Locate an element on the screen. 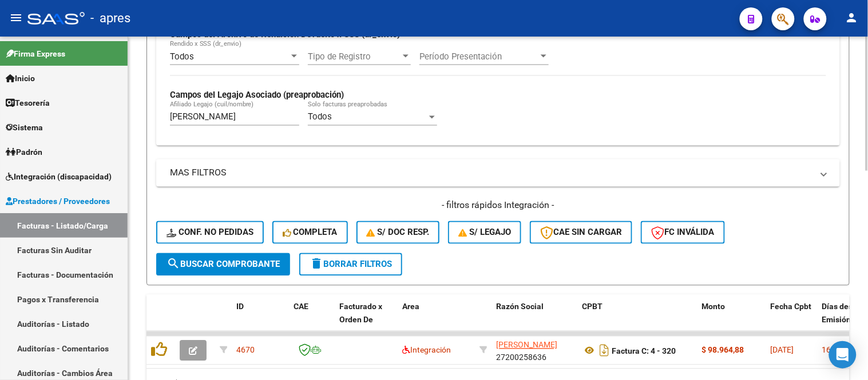 The width and height of the screenshot is (868, 380). span: FC Inválida is located at coordinates (683, 233).